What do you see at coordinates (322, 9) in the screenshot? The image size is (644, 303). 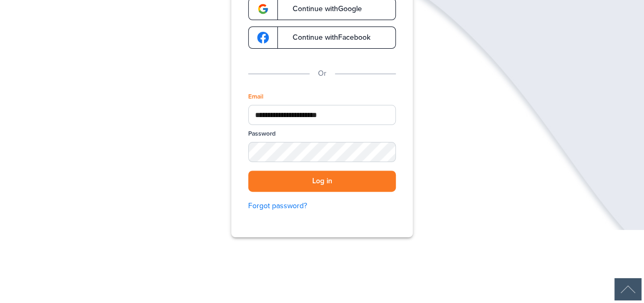 I see `span: Continue with Google` at bounding box center [322, 9].